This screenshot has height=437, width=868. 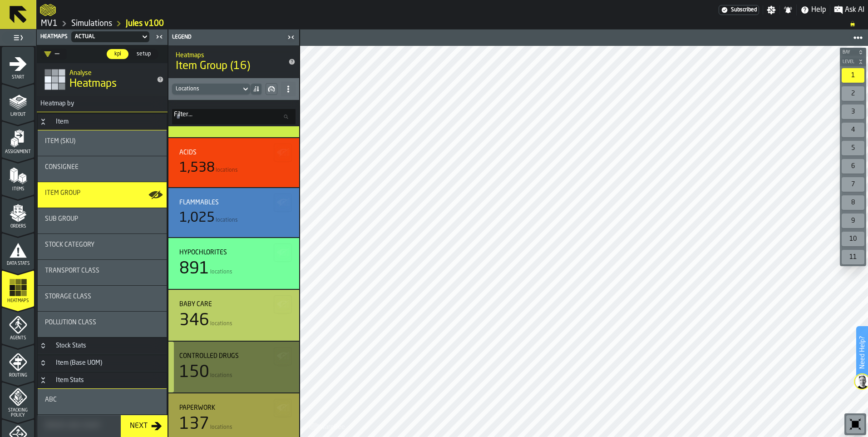 What do you see at coordinates (144, 427) in the screenshot?
I see `button: button-Next` at bounding box center [144, 427].